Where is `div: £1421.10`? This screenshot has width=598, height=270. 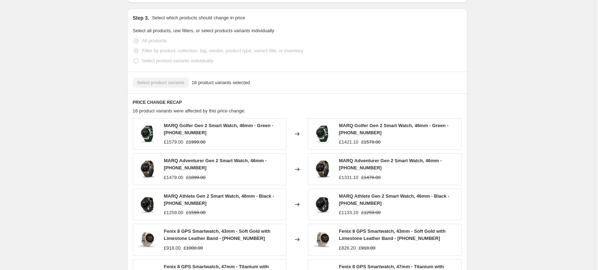
div: £1421.10 is located at coordinates (349, 142).